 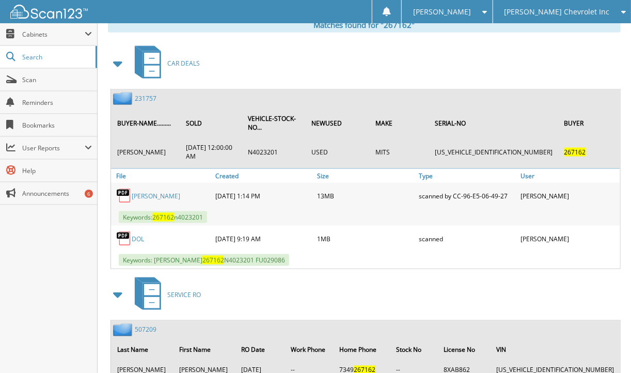 What do you see at coordinates (310, 350) in the screenshot?
I see `th: Work Phone` at bounding box center [310, 350].